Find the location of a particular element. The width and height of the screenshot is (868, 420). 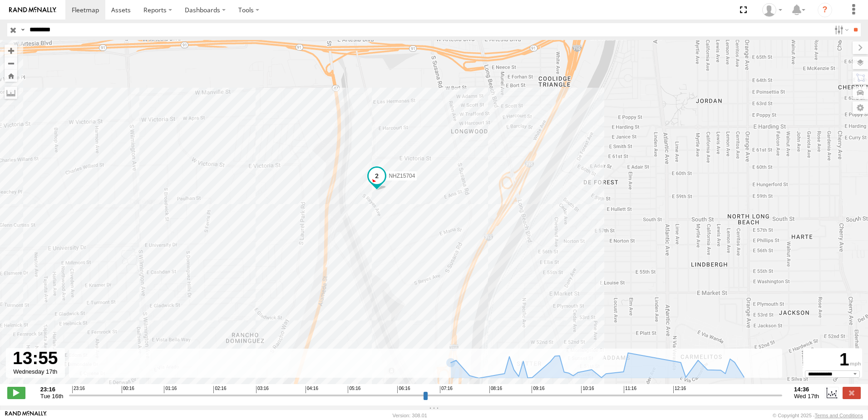

label: Close is located at coordinates (851, 392).